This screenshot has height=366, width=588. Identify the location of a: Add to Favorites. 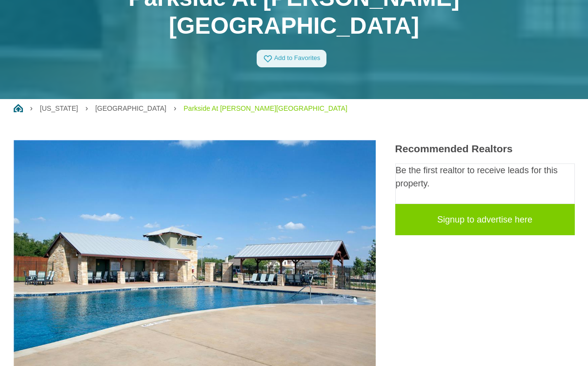
(292, 58).